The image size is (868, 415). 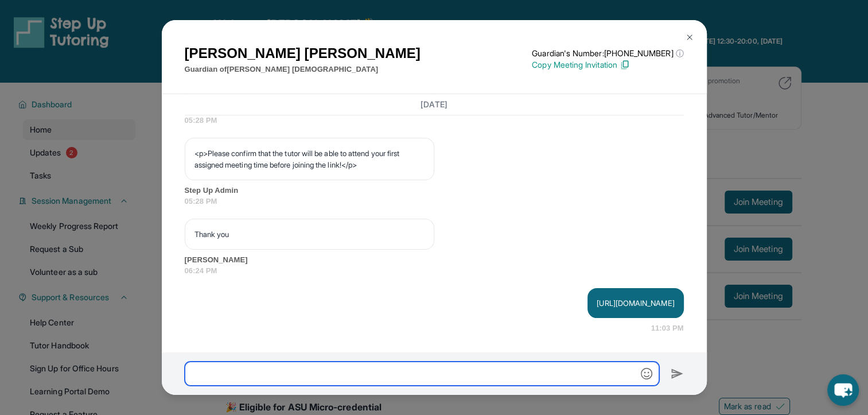 I want to click on img: Close Icon, so click(x=690, y=37).